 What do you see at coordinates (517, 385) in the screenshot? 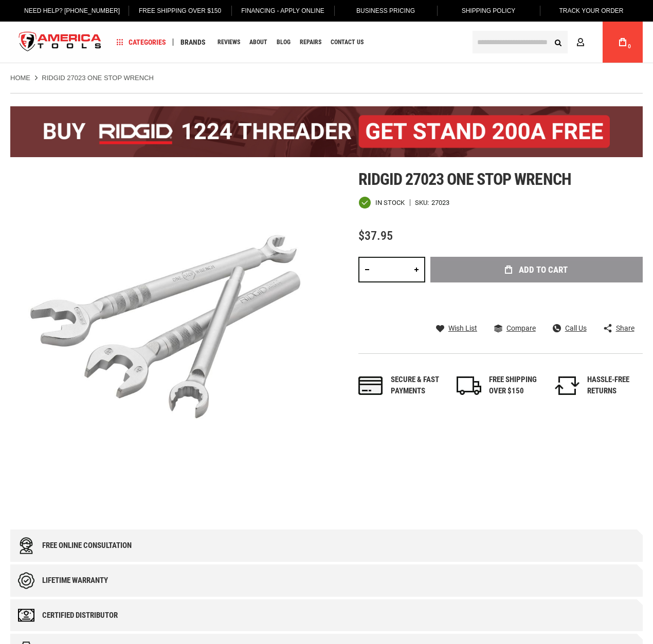
I see `div: FREE SHIPPING OVER $150` at bounding box center [517, 385].